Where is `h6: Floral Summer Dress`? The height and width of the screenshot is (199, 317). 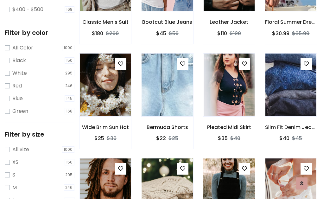 h6: Floral Summer Dress is located at coordinates (290, 22).